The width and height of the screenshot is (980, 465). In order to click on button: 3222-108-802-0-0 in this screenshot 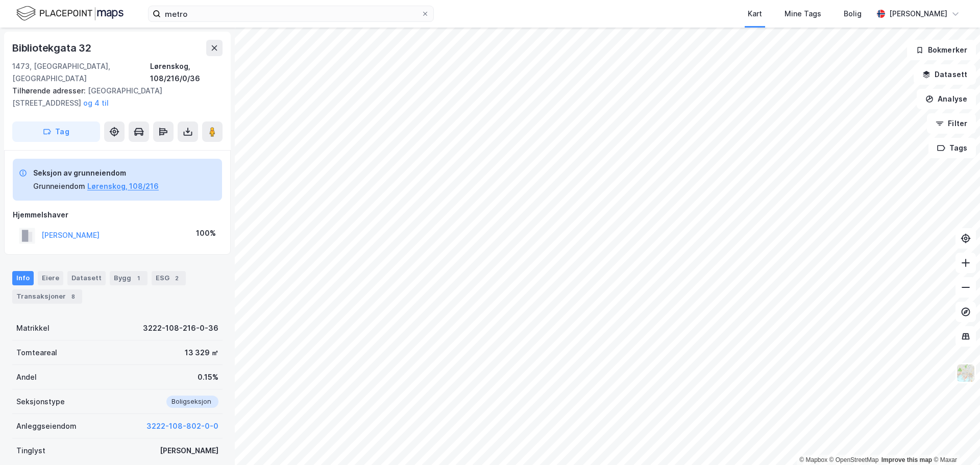, I will do `click(182, 426)`.